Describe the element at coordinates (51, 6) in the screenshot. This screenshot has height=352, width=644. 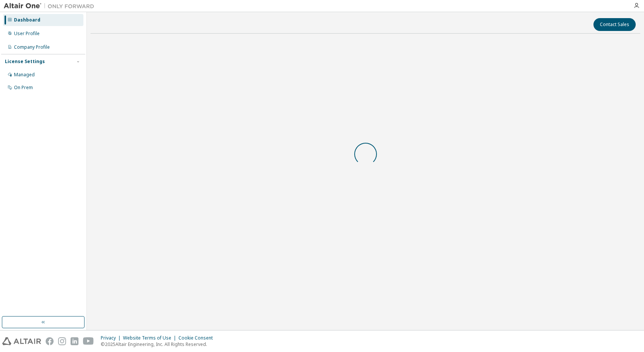
I see `img: Altair One` at that location.